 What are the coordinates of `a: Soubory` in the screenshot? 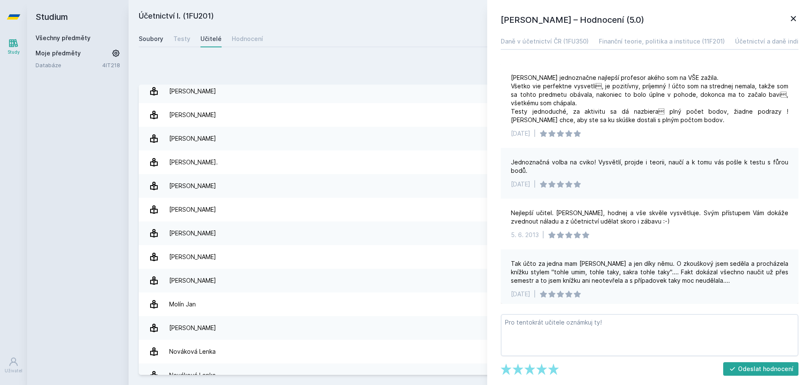 It's located at (151, 39).